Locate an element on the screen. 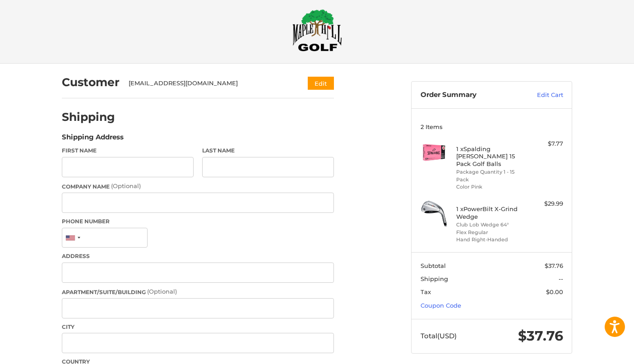 The image size is (634, 364). li: Package Quantity 1 - 15 Pack is located at coordinates (490, 176).